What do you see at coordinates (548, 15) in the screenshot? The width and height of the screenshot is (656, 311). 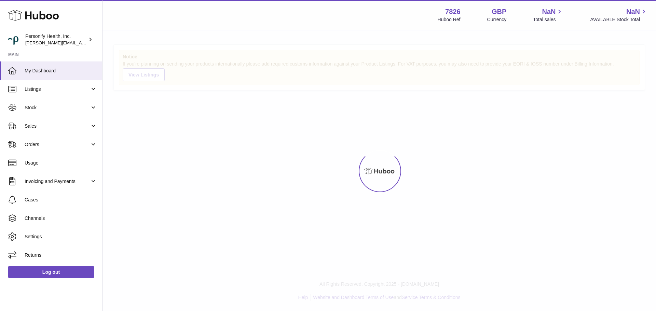 I see `a: NaN Total sales` at bounding box center [548, 15].